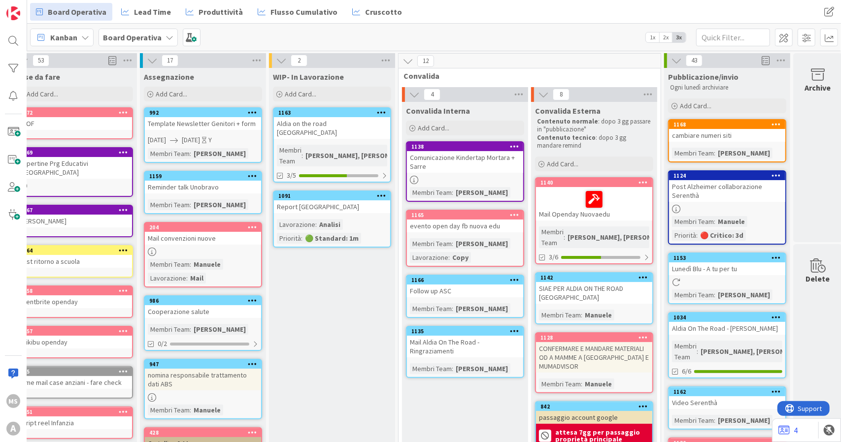 This screenshot has width=841, height=442. Describe the element at coordinates (304, 12) in the screenshot. I see `span: Flusso Cumulativo` at that location.